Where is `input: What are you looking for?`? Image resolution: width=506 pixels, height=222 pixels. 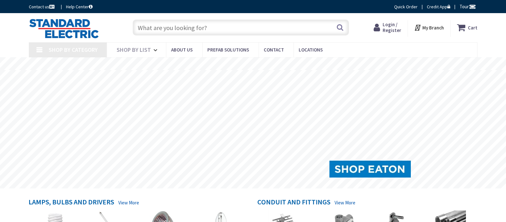
input: What are you looking for? is located at coordinates (241, 28).